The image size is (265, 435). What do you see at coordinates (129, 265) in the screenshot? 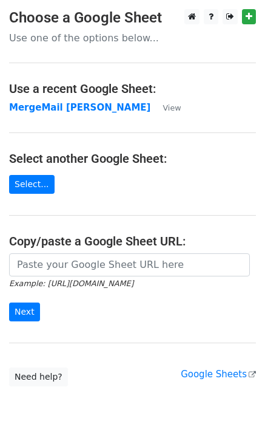
I see `input: Paste your Google Sheet URL here` at bounding box center [129, 265].